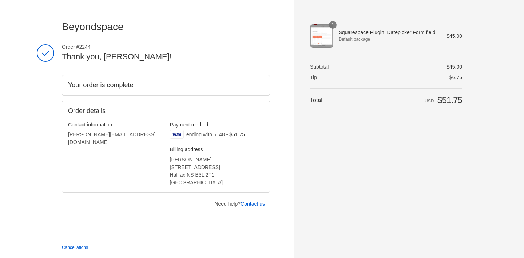 The height and width of the screenshot is (258, 524). I want to click on span: $51.75, so click(449, 100).